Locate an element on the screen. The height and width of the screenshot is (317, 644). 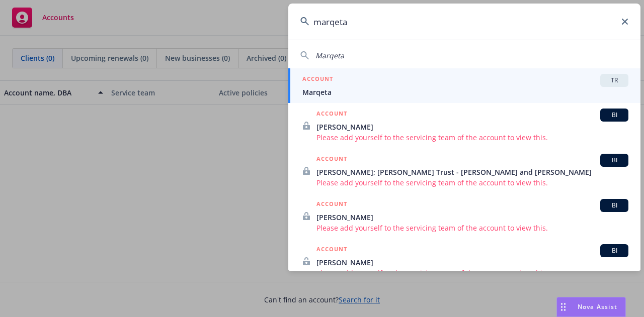
div: Drag to move is located at coordinates (563, 307).